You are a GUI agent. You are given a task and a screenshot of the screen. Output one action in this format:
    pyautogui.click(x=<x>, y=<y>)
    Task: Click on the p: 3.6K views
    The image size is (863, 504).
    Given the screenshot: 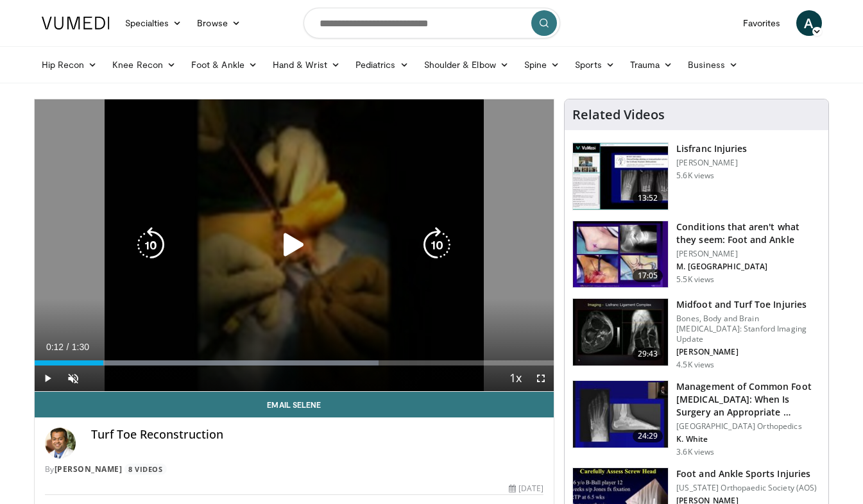 What is the action you would take?
    pyautogui.click(x=695, y=452)
    